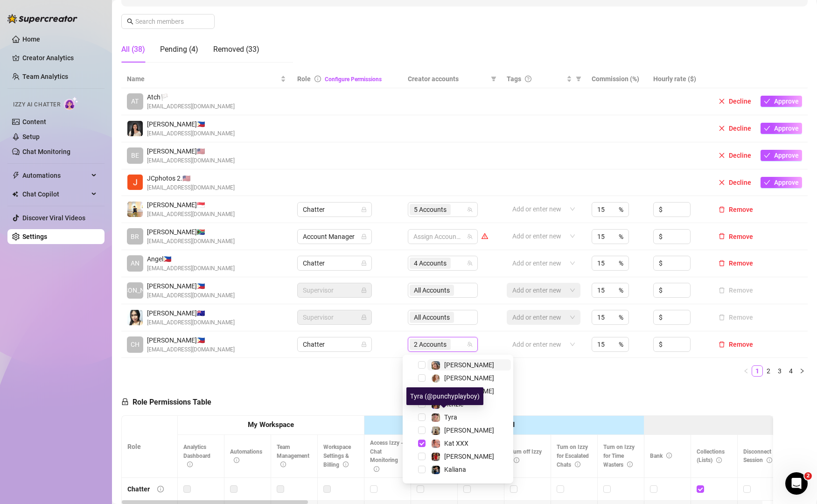  Describe the element at coordinates (387, 456) in the screenshot. I see `span: Access Izzy - Chat Monitoring` at that location.